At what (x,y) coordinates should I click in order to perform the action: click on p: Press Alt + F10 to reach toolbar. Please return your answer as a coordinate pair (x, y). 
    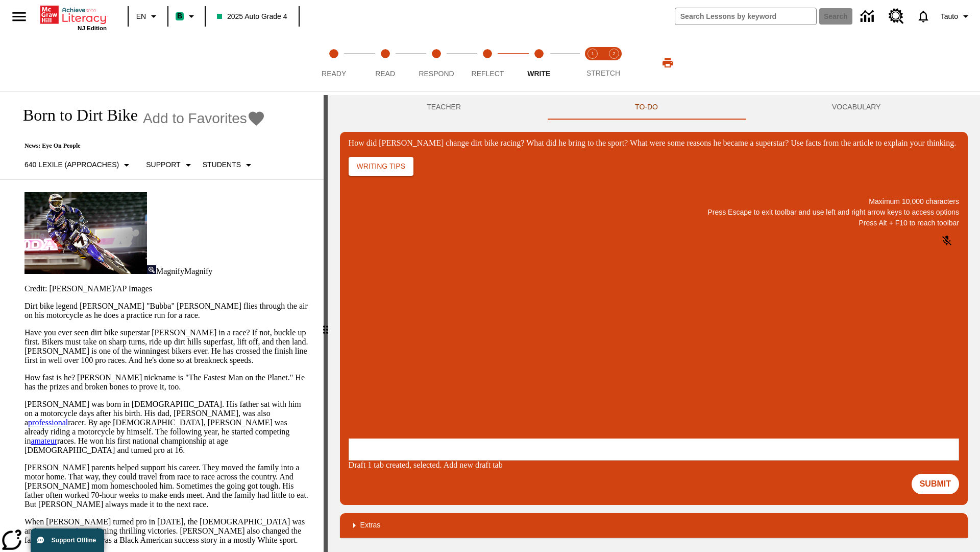
    Looking at the image, I should click on (654, 223).